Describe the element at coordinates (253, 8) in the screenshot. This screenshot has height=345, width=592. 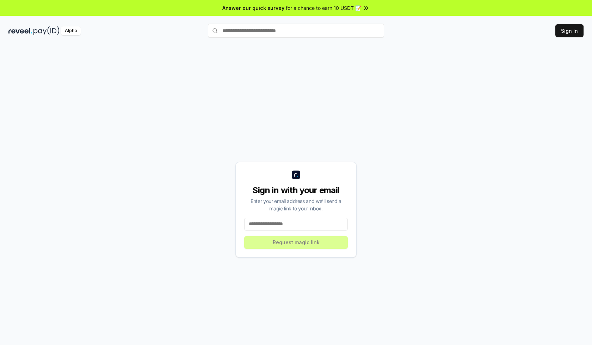
I see `span: Answer our quick survey` at that location.